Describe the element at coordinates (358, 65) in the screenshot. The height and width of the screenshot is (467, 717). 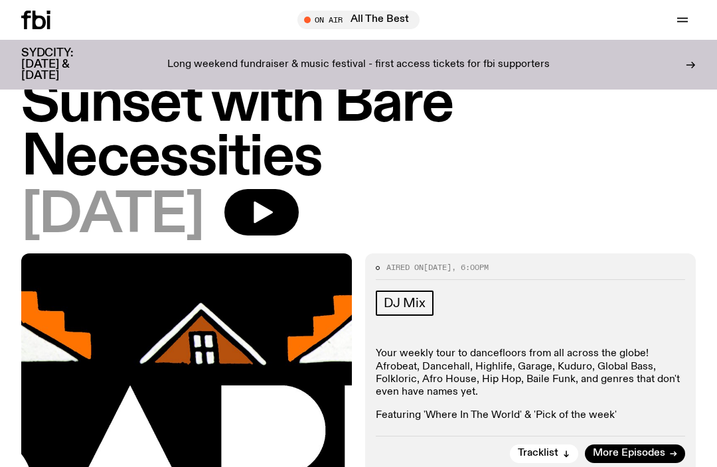
I see `p: Long weekend fundraiser & music festival - first access tickets for fbi supporters` at that location.